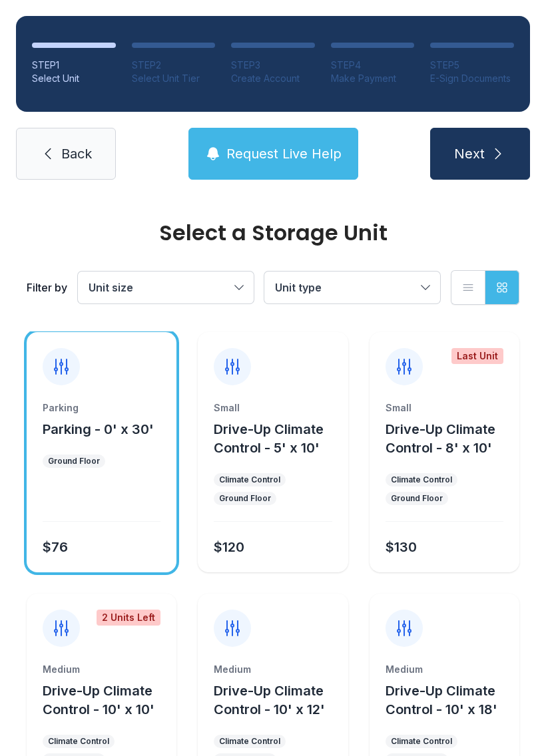  I want to click on button: Drive-Up Climate Control - 8' x 10', so click(450, 439).